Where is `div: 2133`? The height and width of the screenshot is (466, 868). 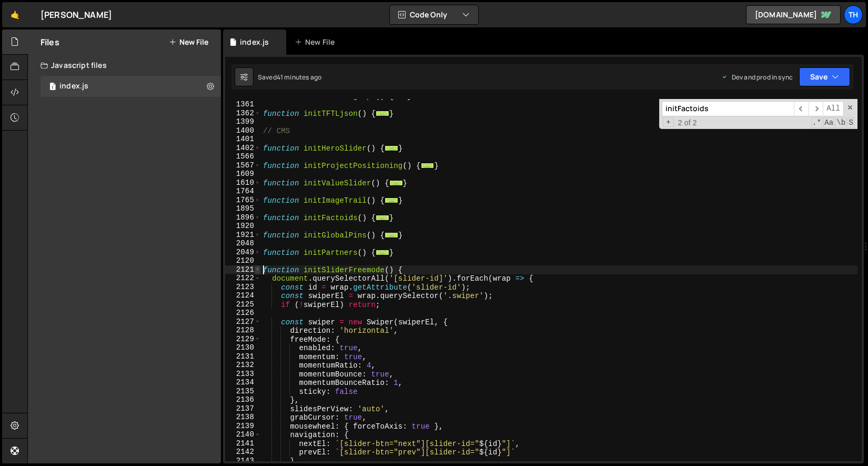 div: 2133 is located at coordinates (243, 374).